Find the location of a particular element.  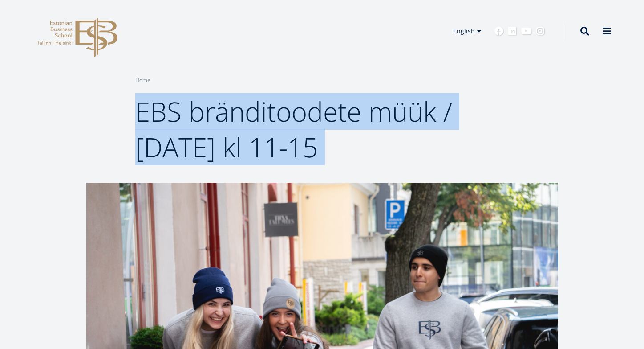

a: Facebook is located at coordinates (499, 31).